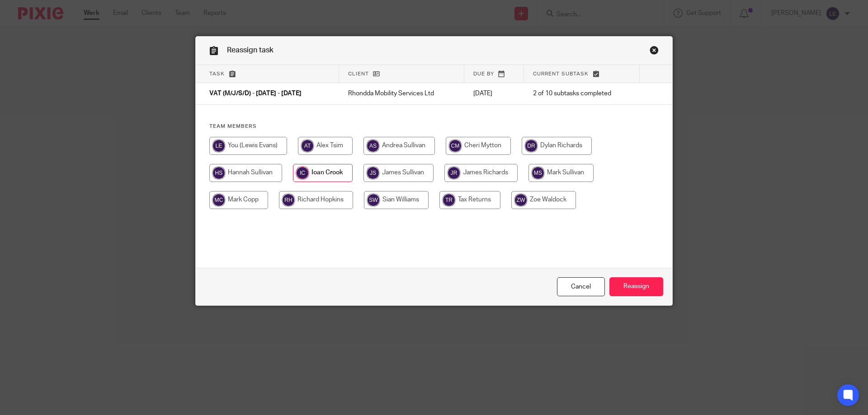 The height and width of the screenshot is (415, 868). What do you see at coordinates (217, 74) in the screenshot?
I see `span: Task` at bounding box center [217, 74].